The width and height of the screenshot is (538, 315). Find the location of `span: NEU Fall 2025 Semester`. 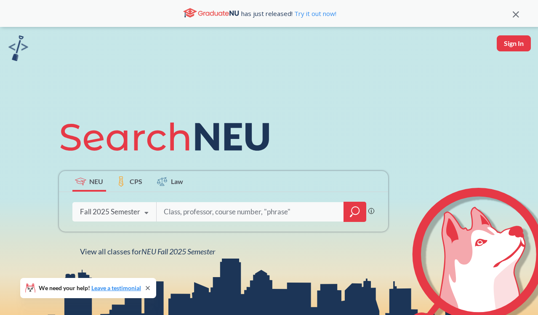

span: NEU Fall 2025 Semester is located at coordinates (178, 251).